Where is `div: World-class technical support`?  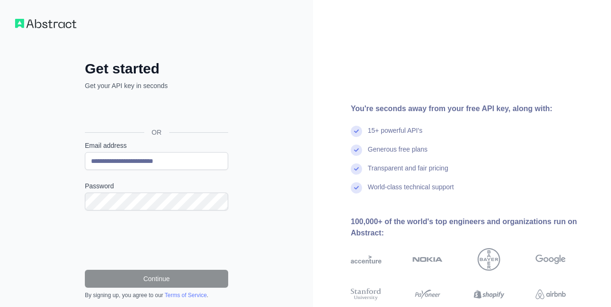
div: World-class technical support is located at coordinates (410, 192).